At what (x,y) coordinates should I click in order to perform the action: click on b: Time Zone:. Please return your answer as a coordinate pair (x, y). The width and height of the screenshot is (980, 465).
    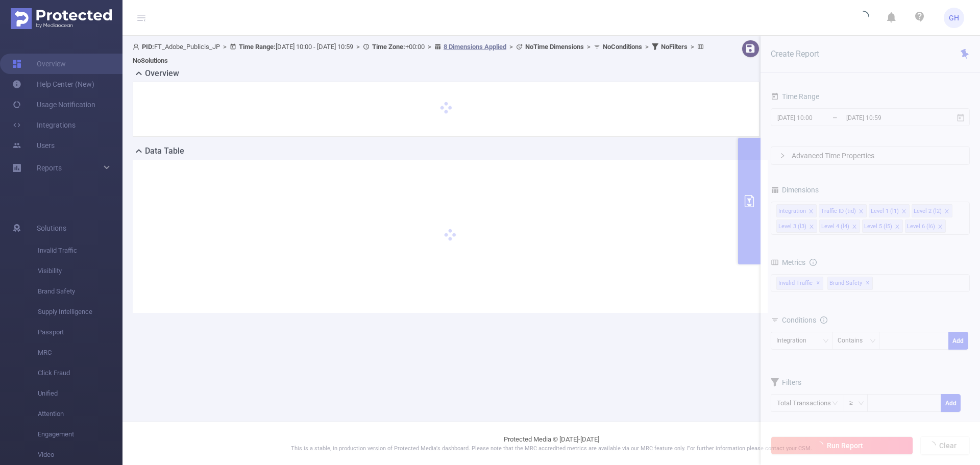
    Looking at the image, I should click on (388, 46).